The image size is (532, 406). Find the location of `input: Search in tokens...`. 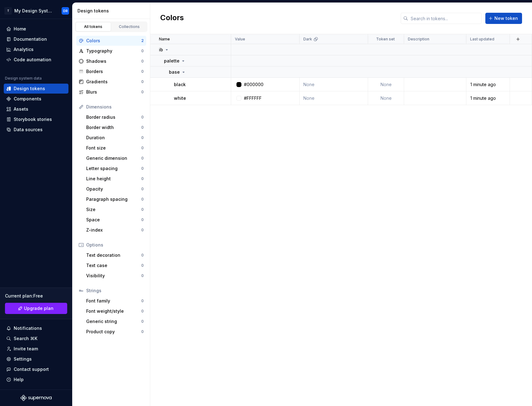

input: Search in tokens... is located at coordinates (445, 18).